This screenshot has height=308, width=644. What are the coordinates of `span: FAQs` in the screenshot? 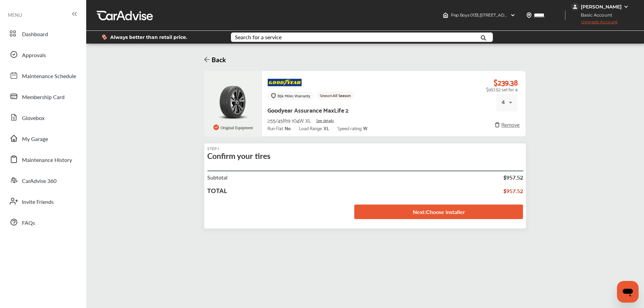 It's located at (29, 223).